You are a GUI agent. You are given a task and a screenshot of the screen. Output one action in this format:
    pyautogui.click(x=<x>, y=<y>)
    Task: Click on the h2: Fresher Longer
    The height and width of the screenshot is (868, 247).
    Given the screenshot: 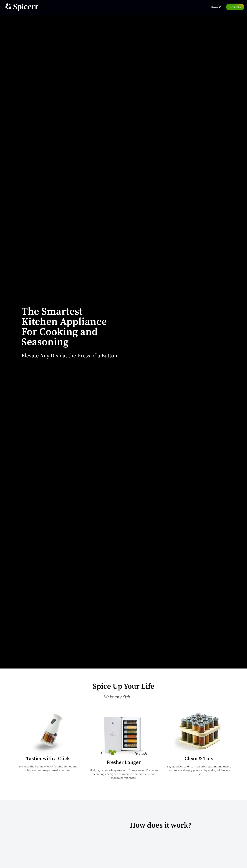 What is the action you would take?
    pyautogui.click(x=124, y=762)
    